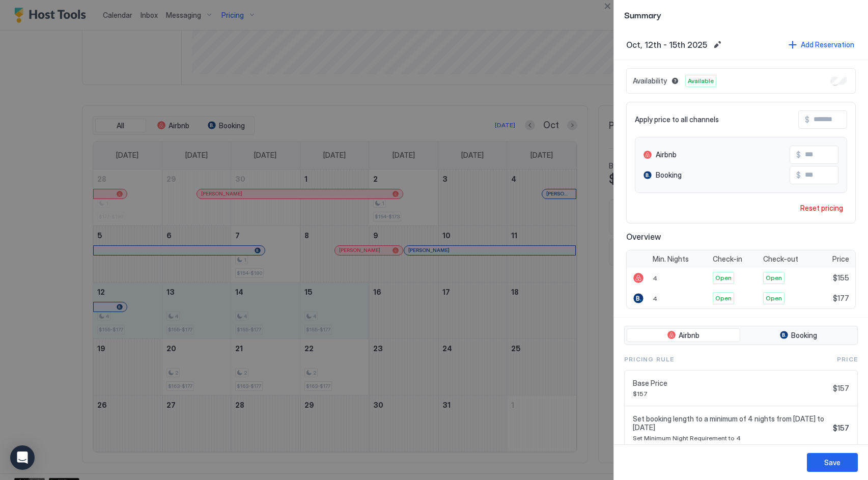  Describe the element at coordinates (731, 383) in the screenshot. I see `span: Base Price` at that location.